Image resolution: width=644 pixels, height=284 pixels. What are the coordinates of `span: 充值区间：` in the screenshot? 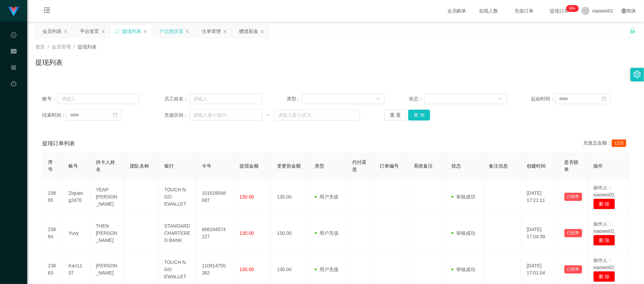 It's located at (177, 115).